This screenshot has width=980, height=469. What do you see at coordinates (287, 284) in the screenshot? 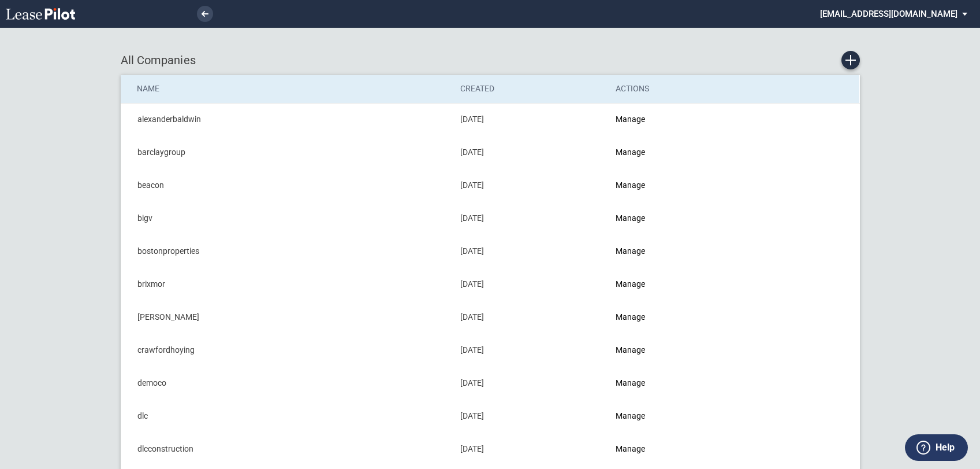
I see `td: brixmor` at bounding box center [287, 284].